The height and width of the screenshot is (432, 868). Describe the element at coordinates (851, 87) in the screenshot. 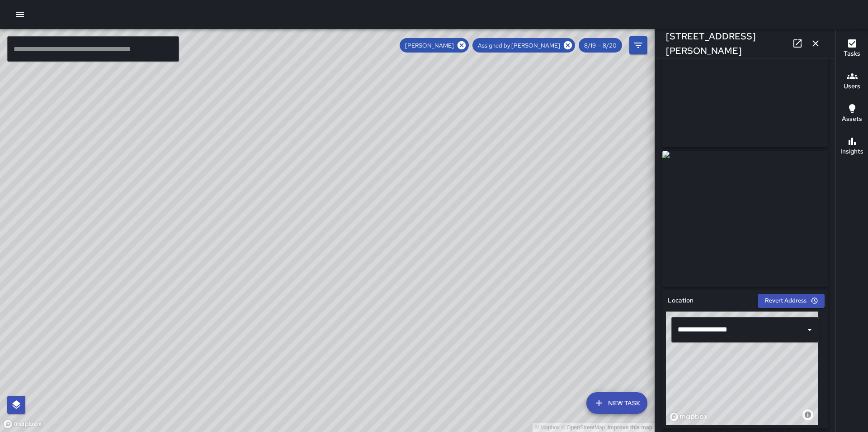

I see `h6: Users` at that location.